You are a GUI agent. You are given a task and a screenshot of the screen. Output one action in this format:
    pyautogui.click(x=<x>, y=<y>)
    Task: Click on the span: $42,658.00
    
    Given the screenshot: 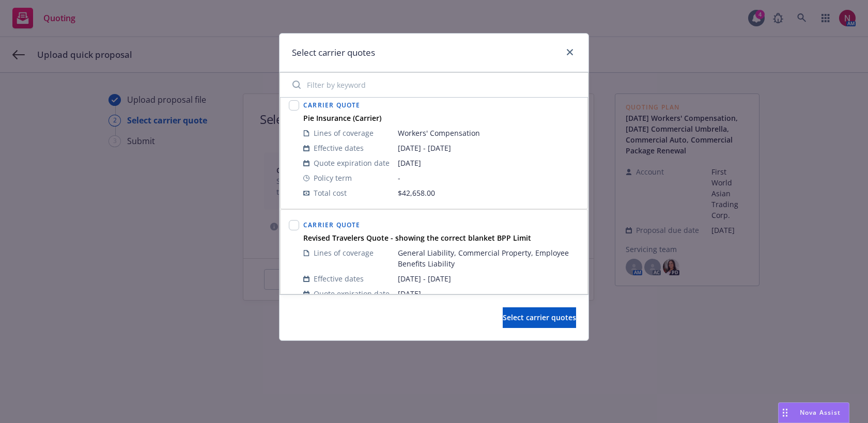 What is the action you would take?
    pyautogui.click(x=416, y=193)
    